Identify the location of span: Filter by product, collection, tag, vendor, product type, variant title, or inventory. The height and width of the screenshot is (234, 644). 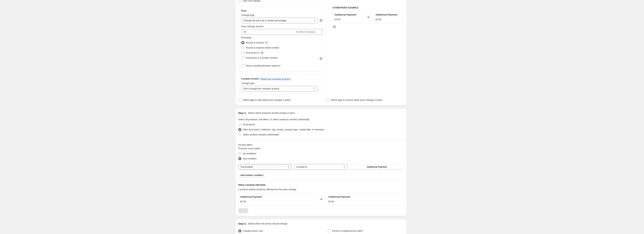
(284, 129).